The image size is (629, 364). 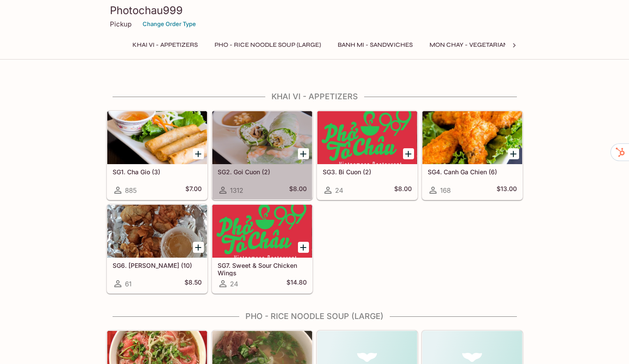 What do you see at coordinates (472, 155) in the screenshot?
I see `a: SG4. Canh Ga Chien (6)168$13.00` at bounding box center [472, 155].